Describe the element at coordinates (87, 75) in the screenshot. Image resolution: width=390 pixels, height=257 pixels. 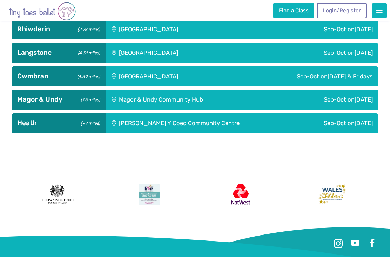
I see `small: (4.69 miles)` at that location.